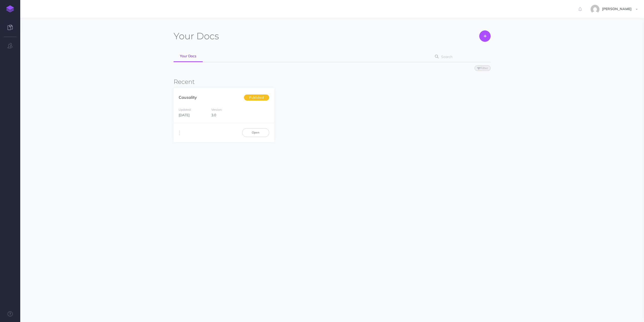 The width and height of the screenshot is (644, 322). What do you see at coordinates (183, 36) in the screenshot?
I see `span: Your` at bounding box center [183, 36].